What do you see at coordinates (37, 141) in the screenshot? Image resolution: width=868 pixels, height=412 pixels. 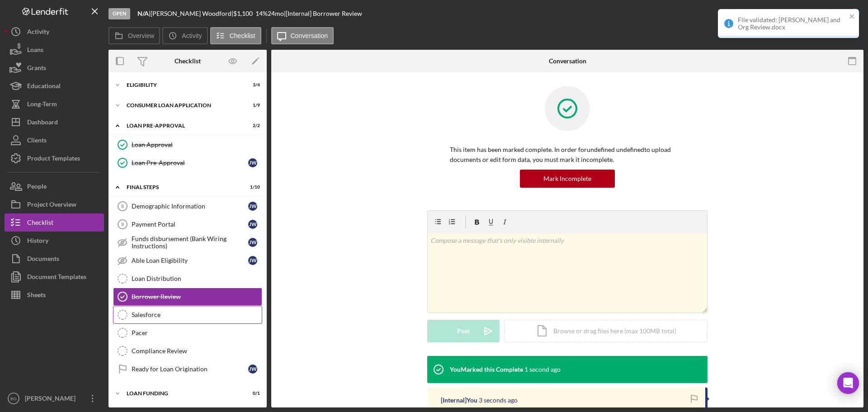 I see `div: Clients` at bounding box center [37, 141].